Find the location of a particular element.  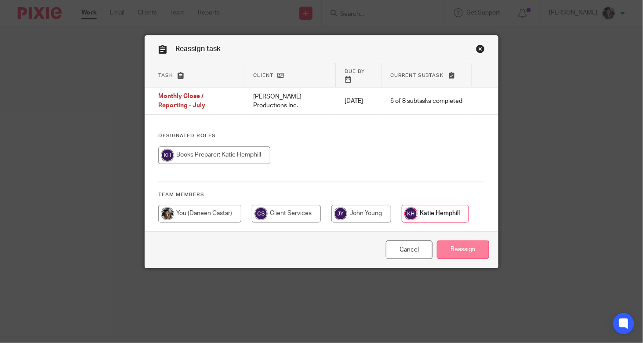

span: Monthly Close / Reporting - July is located at coordinates (181, 101).